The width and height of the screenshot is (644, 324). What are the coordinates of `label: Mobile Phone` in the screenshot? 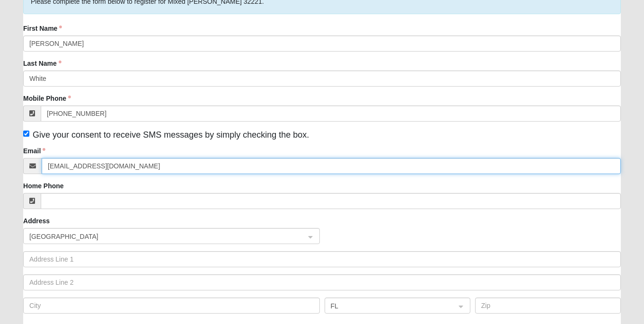 It's located at (47, 98).